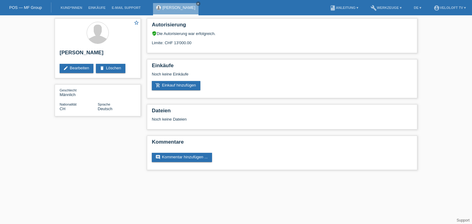 The width and height of the screenshot is (472, 224). What do you see at coordinates (105, 109) in the screenshot?
I see `span: Deutsch` at bounding box center [105, 109].